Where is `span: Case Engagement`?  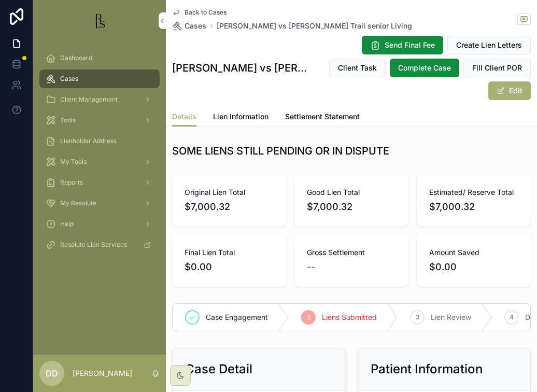
span: Case Engagement is located at coordinates (237, 317).